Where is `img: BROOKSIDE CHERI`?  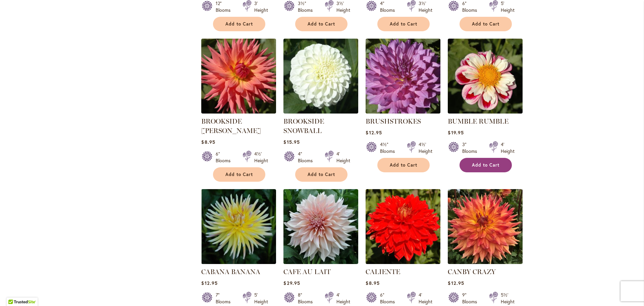
img: BROOKSIDE CHERI is located at coordinates (238, 76).